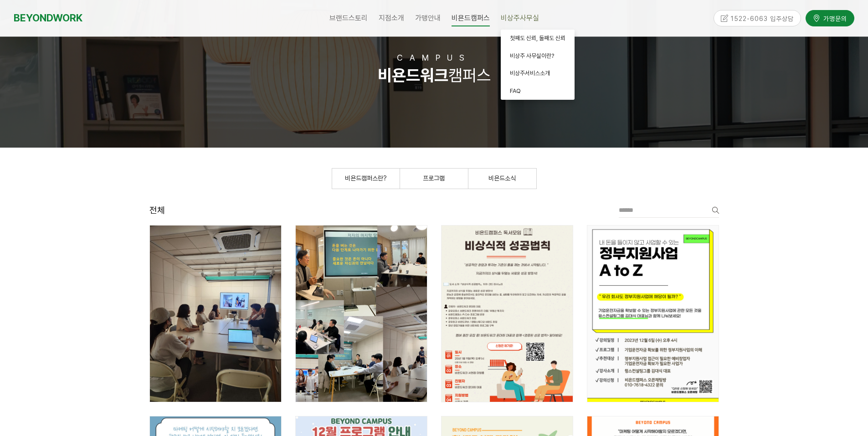  What do you see at coordinates (538, 91) in the screenshot?
I see `a: FAQ` at bounding box center [538, 91].